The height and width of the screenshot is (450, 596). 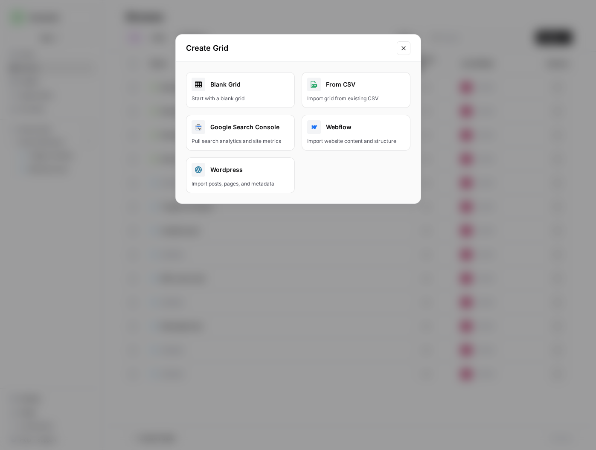 I want to click on button: WordpressImport posts, pages, and metadata, so click(x=240, y=175).